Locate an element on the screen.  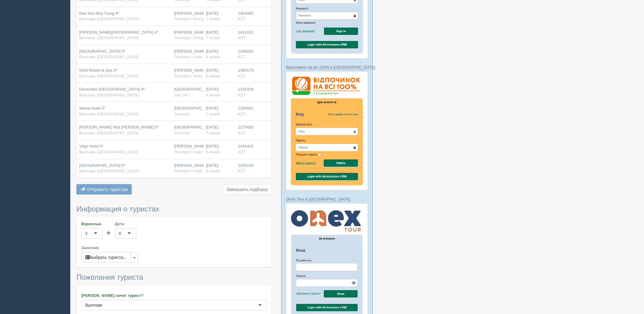
label: Дети is located at coordinates (126, 224).